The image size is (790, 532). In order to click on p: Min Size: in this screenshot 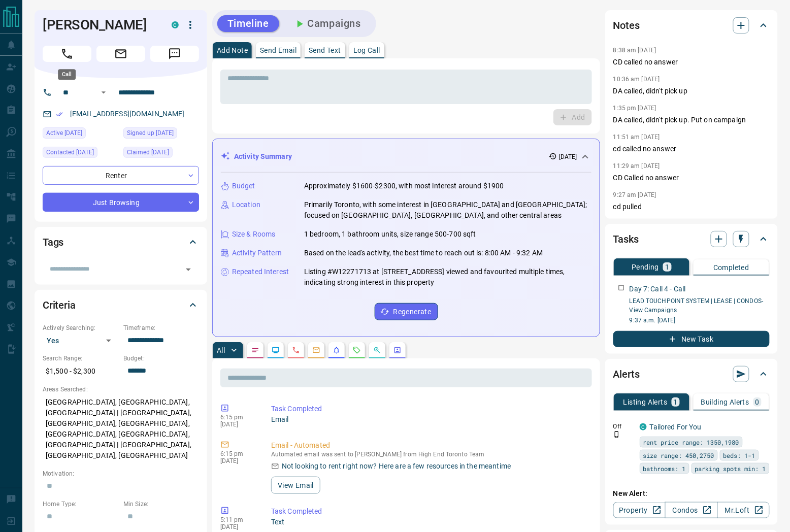, I will do `click(161, 504)`.